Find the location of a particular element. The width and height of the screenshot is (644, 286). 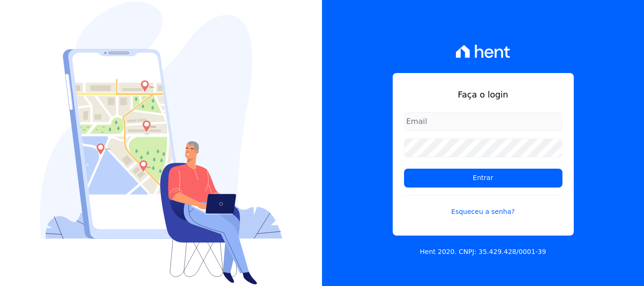

input: Entrar is located at coordinates (483, 178).